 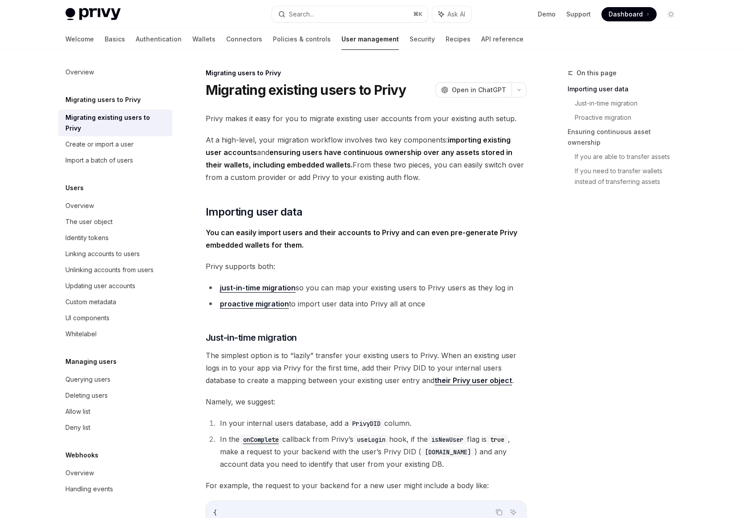 I want to click on a: Updating user accounts, so click(x=115, y=286).